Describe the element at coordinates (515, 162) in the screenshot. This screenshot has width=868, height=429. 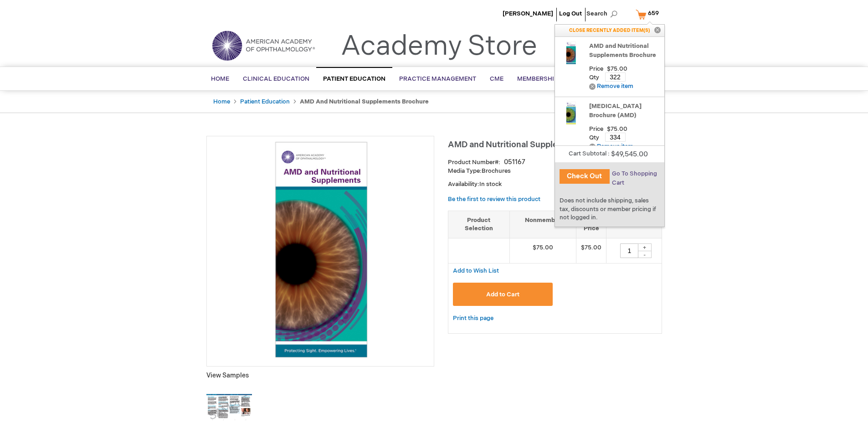
I see `div: 051167` at that location.